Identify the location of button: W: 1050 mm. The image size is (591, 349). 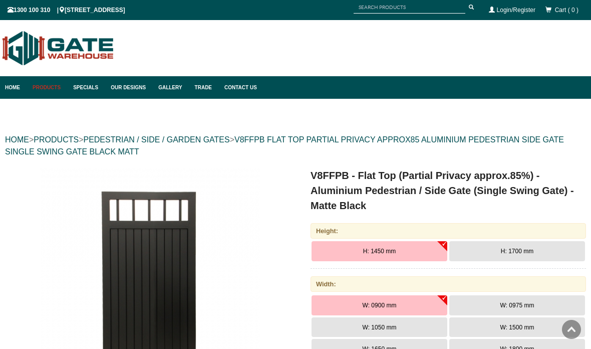
(379, 327).